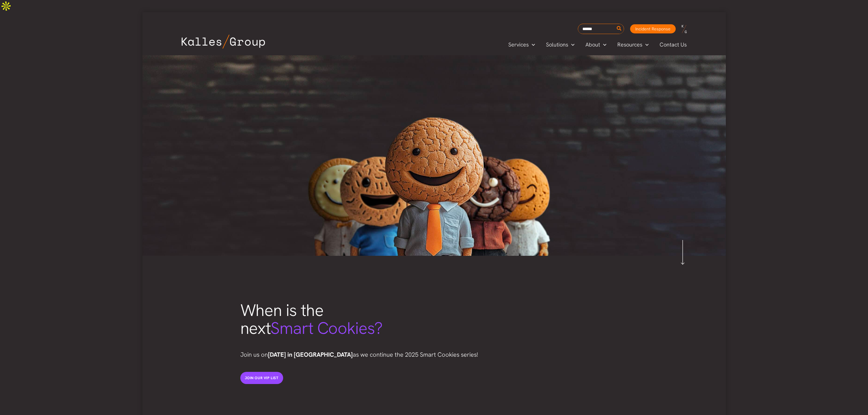 Image resolution: width=868 pixels, height=415 pixels. I want to click on span: Services, so click(519, 45).